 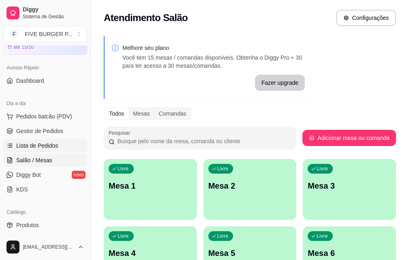 I want to click on span: Lista de Pedidos, so click(x=37, y=145).